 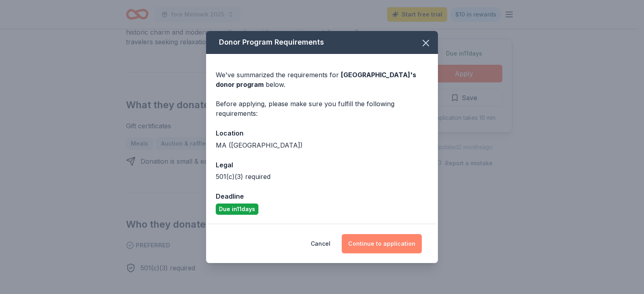 What do you see at coordinates (322, 109) in the screenshot?
I see `div: Before applying, please make sure you fulfill the following requirements:` at bounding box center [322, 109].